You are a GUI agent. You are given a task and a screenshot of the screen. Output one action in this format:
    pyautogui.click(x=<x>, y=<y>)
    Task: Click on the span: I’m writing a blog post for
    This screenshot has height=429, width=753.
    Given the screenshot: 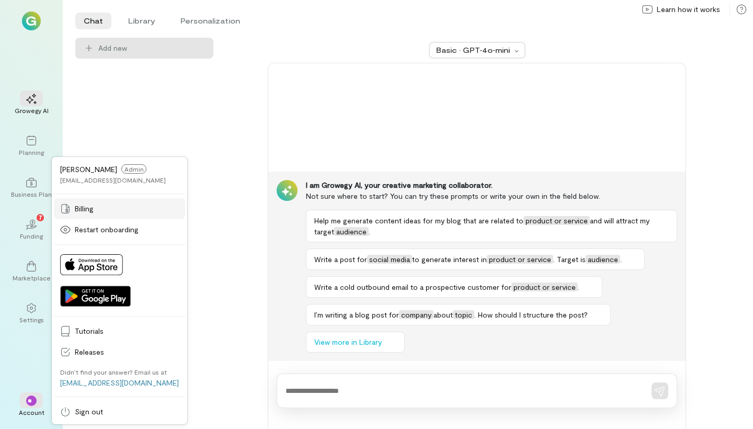 What is the action you would take?
    pyautogui.click(x=357, y=314)
    